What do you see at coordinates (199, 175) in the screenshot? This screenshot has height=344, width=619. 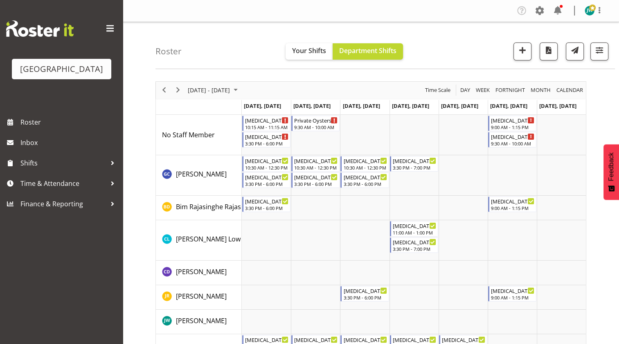 I see `td: Argus Chay resource` at bounding box center [199, 175].